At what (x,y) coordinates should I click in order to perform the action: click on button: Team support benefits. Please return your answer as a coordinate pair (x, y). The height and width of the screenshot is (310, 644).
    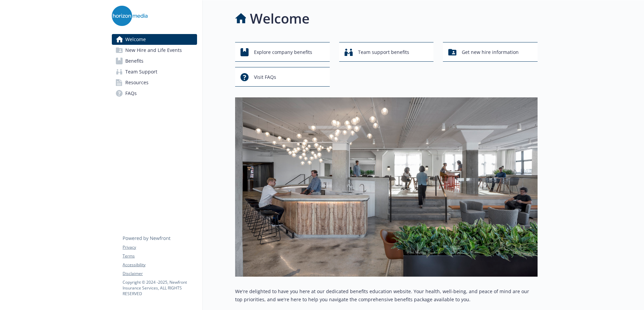
    Looking at the image, I should click on (386, 52).